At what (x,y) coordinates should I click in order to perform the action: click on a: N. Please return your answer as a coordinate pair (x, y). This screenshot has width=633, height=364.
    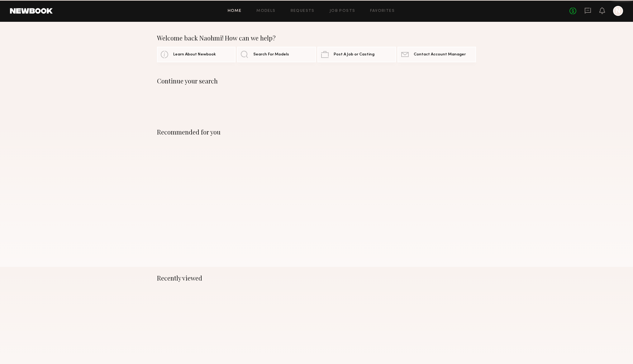
    Looking at the image, I should click on (618, 11).